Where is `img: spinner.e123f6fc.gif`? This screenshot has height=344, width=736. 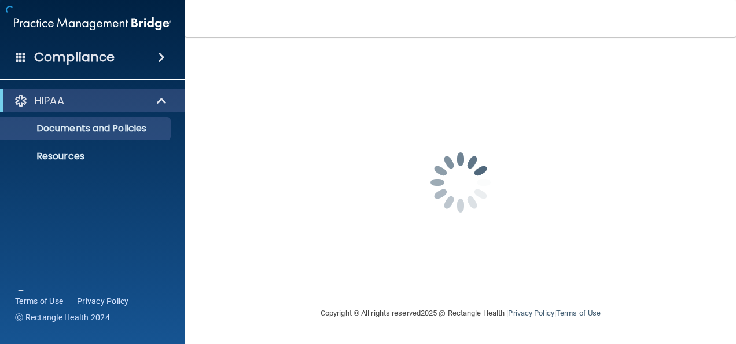 img: spinner.e123f6fc.gif is located at coordinates (460, 182).